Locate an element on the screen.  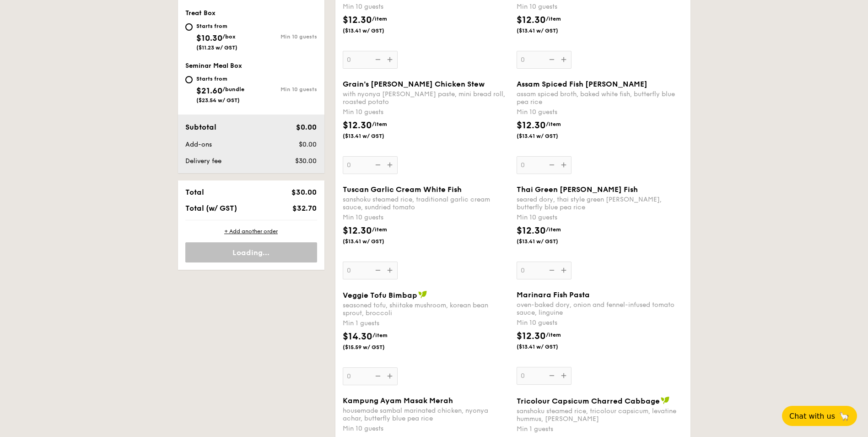
span: Marinara Fish Pasta is located at coordinates (553, 294).